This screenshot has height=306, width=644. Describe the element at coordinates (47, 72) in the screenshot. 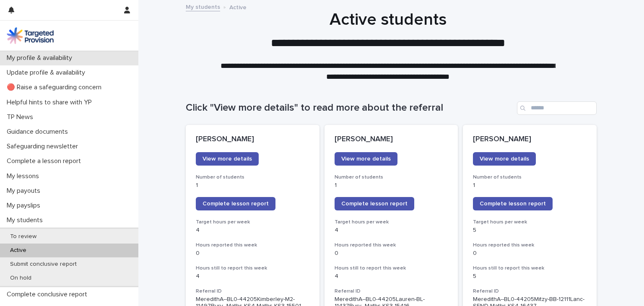

I see `p: Update profile & availability` at that location.